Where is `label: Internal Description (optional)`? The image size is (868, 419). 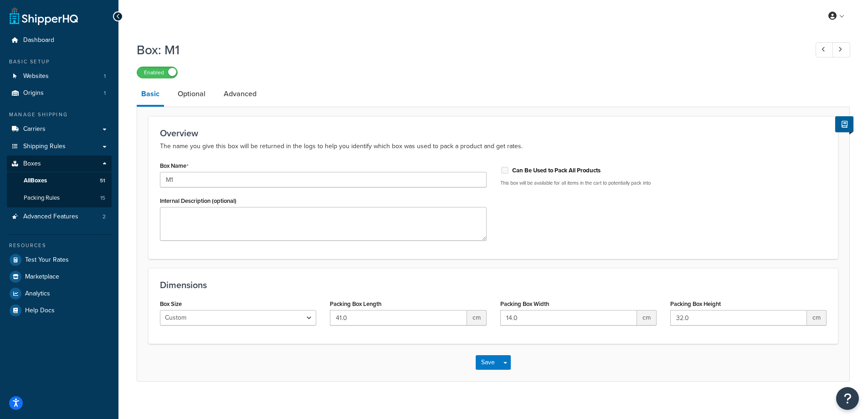 label: Internal Description (optional) is located at coordinates (198, 201).